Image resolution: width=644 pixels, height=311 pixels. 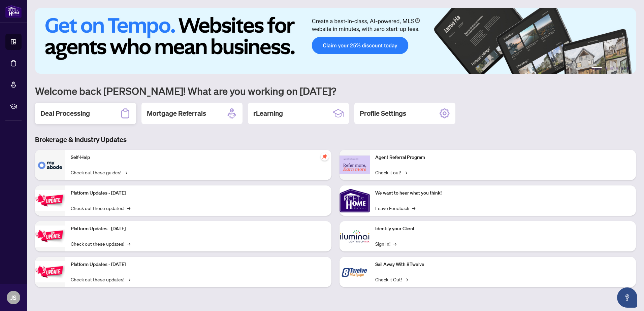 I want to click on img: logo, so click(x=14, y=11).